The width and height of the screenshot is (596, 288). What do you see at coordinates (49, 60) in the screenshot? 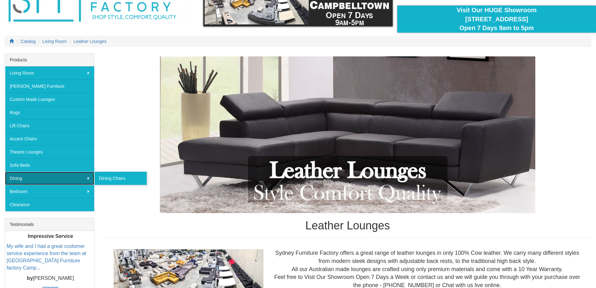
I see `div: Products` at bounding box center [49, 60].